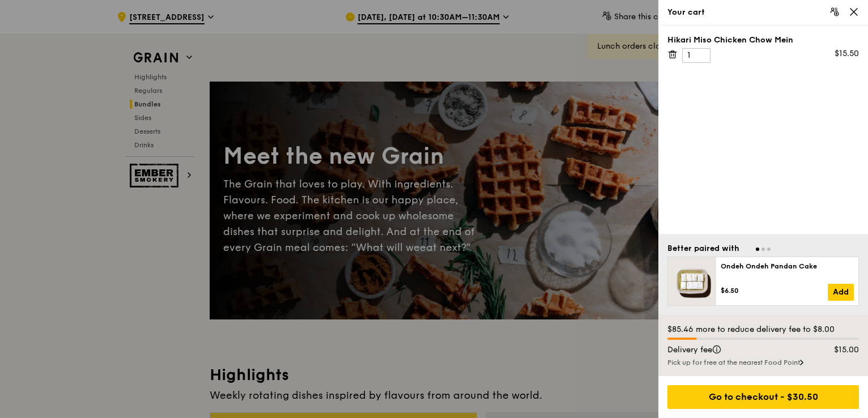 This screenshot has width=868, height=418. Describe the element at coordinates (763, 363) in the screenshot. I see `div: Pick up for free at the nearest Food Point` at that location.